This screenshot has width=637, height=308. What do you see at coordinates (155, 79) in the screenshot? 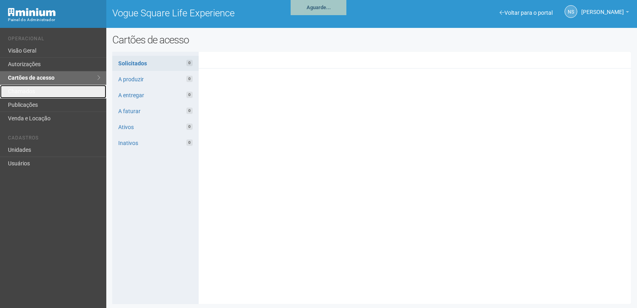
I see `a: A produzir0` at bounding box center [155, 79].